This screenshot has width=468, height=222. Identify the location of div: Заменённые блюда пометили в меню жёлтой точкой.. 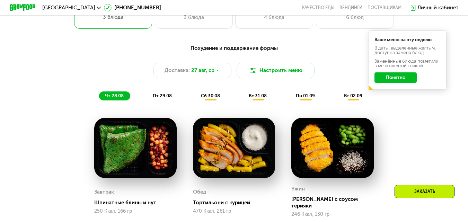
(407, 63).